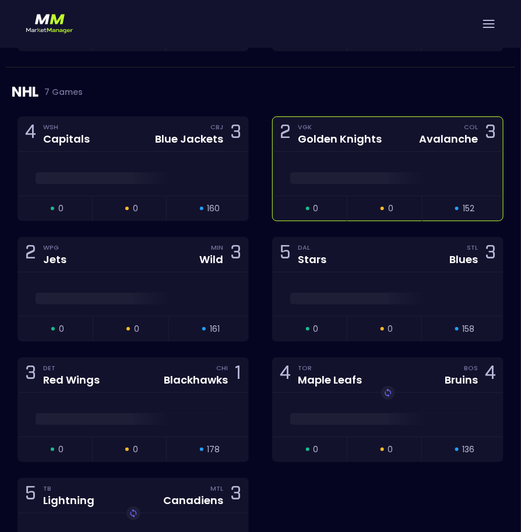 This screenshot has height=532, width=521. What do you see at coordinates (211, 259) in the screenshot?
I see `div: Wild` at bounding box center [211, 259].